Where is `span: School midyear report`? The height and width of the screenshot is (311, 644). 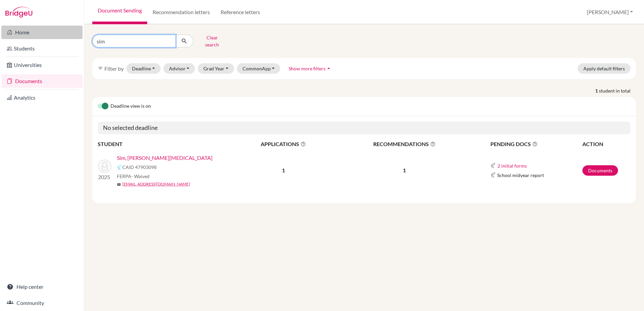 span: School midyear report is located at coordinates (520, 175).